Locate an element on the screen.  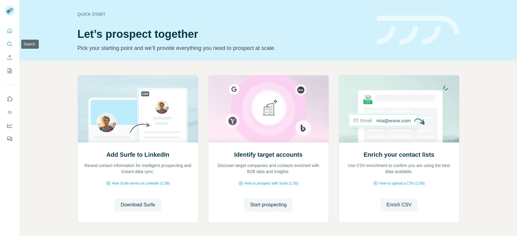
h1: Let’s prospect together is located at coordinates (224, 34).